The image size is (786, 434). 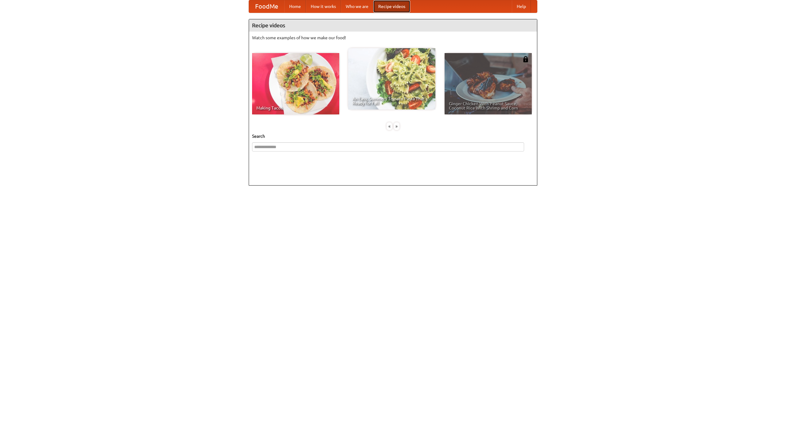 I want to click on img: 483408.png, so click(x=525, y=59).